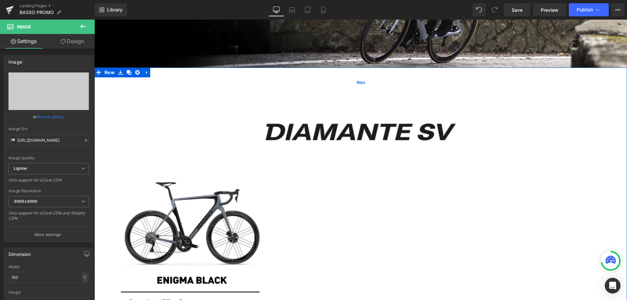 The width and height of the screenshot is (627, 300). Describe the element at coordinates (57, 6) in the screenshot. I see `a: Landing Pages` at that location.